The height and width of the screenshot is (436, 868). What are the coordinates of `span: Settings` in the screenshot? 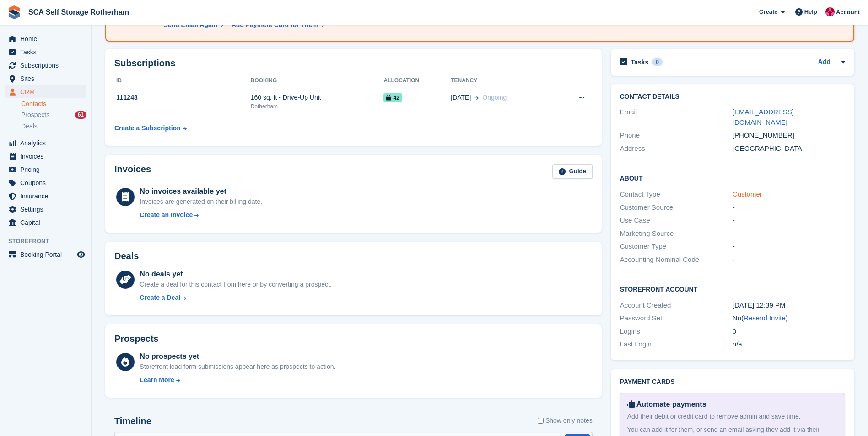 It's located at (48, 209).